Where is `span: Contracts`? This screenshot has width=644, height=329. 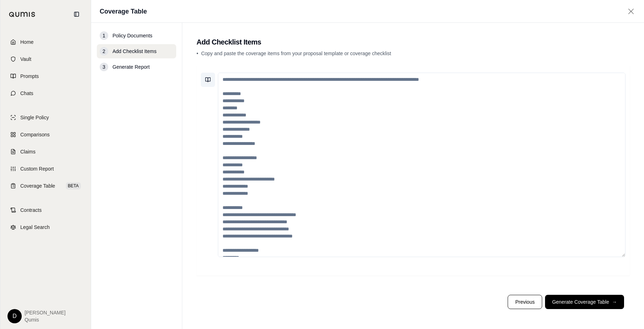 span: Contracts is located at coordinates (31, 210).